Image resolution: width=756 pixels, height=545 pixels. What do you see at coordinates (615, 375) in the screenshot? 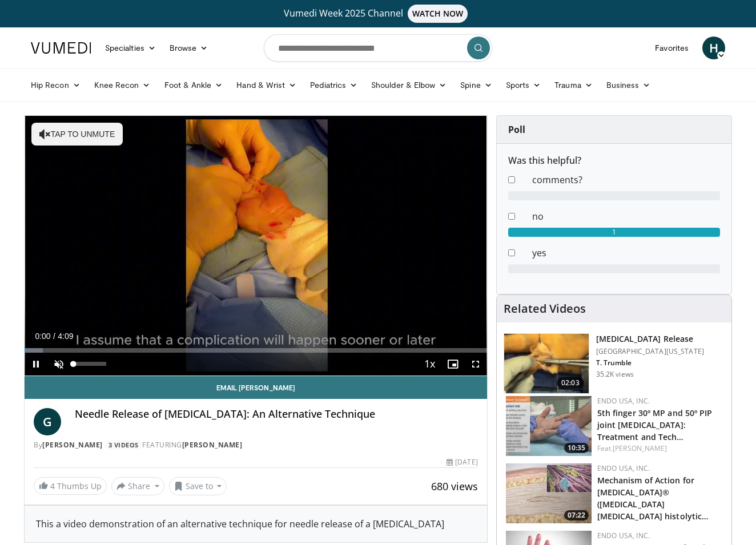
I see `p: 35.2K views` at bounding box center [615, 375].